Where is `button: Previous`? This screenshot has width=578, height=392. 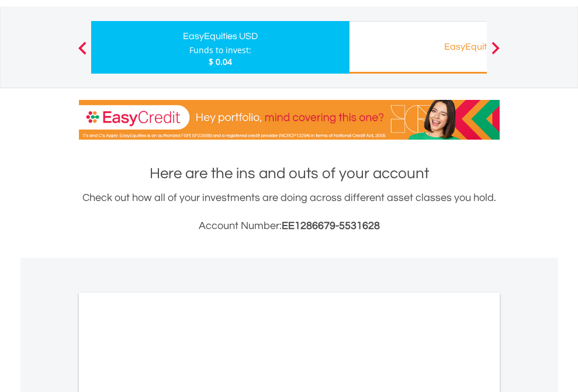 button: Previous is located at coordinates (82, 53).